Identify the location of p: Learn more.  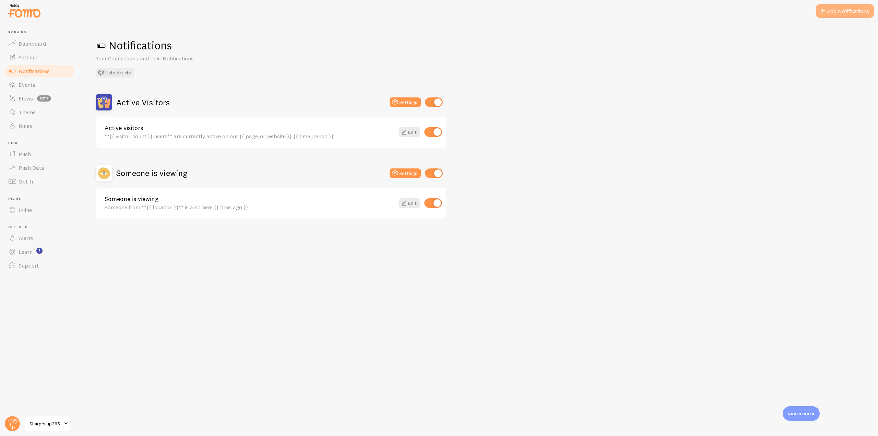
(802, 413).